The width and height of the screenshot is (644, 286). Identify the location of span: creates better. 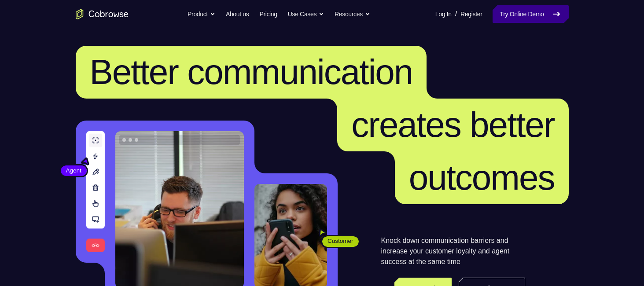
(452, 125).